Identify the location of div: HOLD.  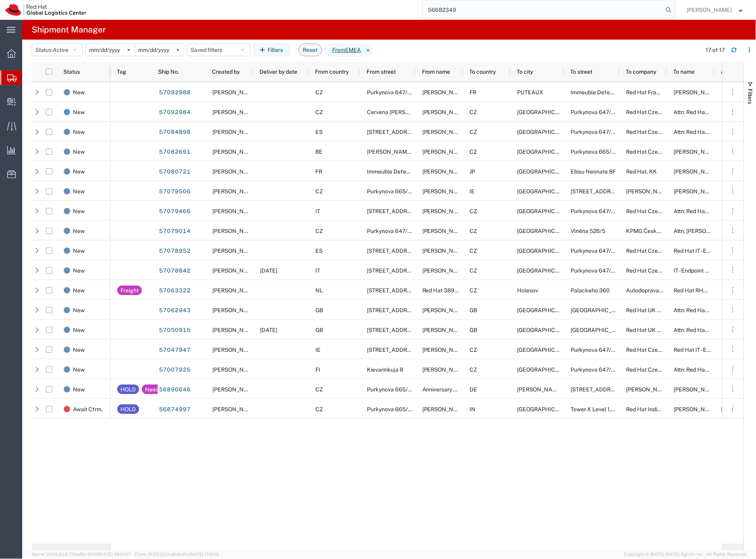
(128, 409).